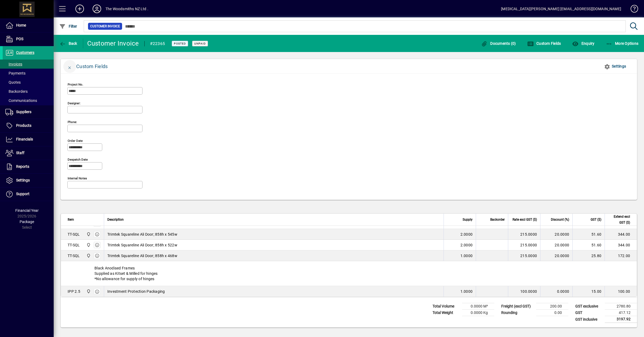  I want to click on span: Documents (0), so click(499, 44).